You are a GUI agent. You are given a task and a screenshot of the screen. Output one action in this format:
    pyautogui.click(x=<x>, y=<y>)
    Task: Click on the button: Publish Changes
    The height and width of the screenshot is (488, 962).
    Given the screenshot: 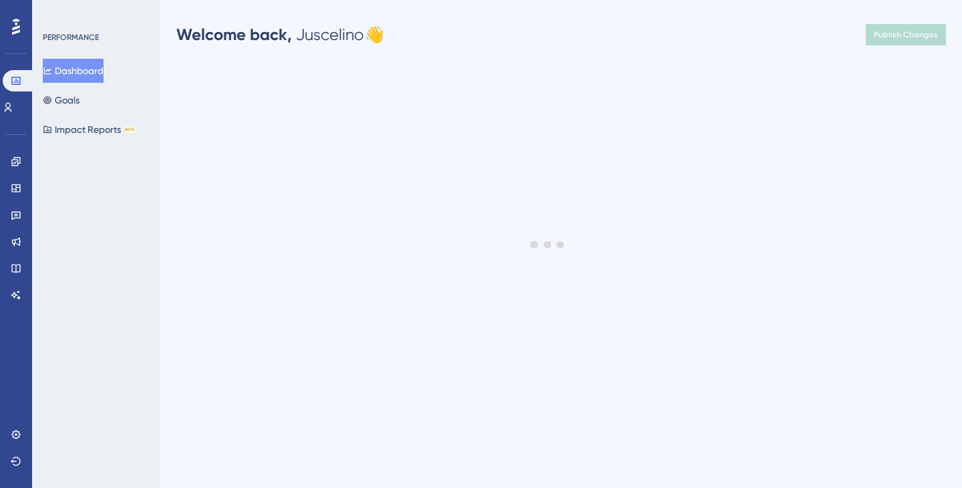 What is the action you would take?
    pyautogui.click(x=906, y=35)
    